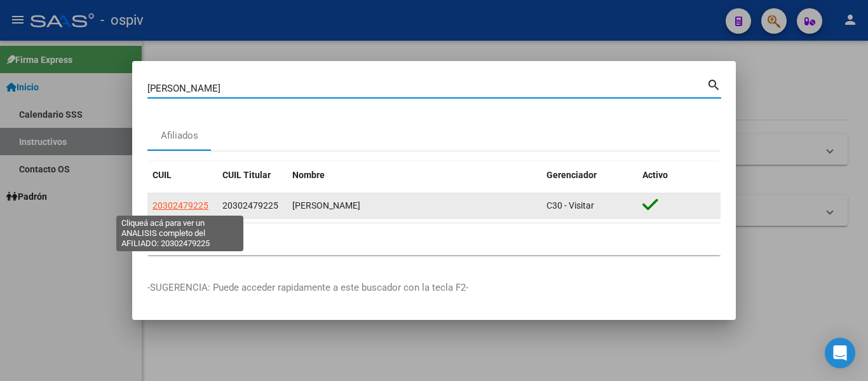  Describe the element at coordinates (590, 175) in the screenshot. I see `datatable-header-cell: Gerenciador` at that location.